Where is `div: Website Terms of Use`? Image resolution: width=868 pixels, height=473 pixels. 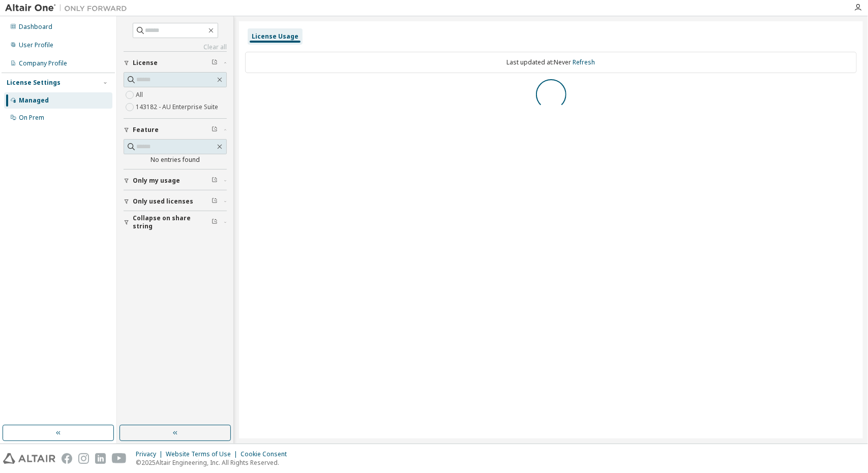
div: Website Terms of Use is located at coordinates (203, 454).